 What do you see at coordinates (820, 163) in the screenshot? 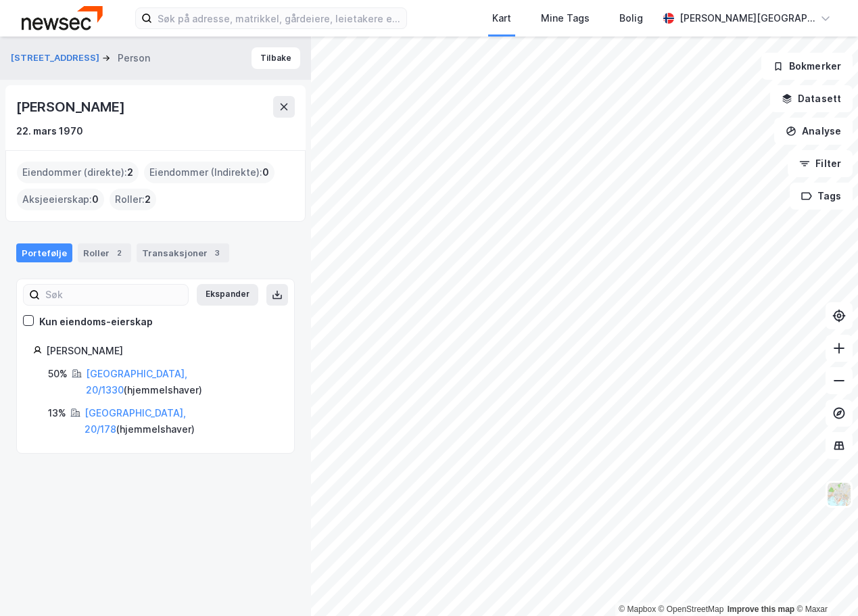
I see `button: Filter` at bounding box center [820, 163].